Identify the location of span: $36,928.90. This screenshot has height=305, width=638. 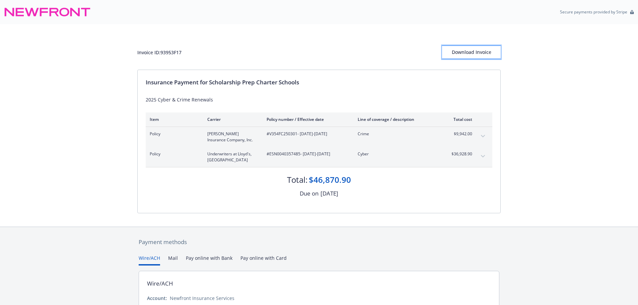
(459, 154).